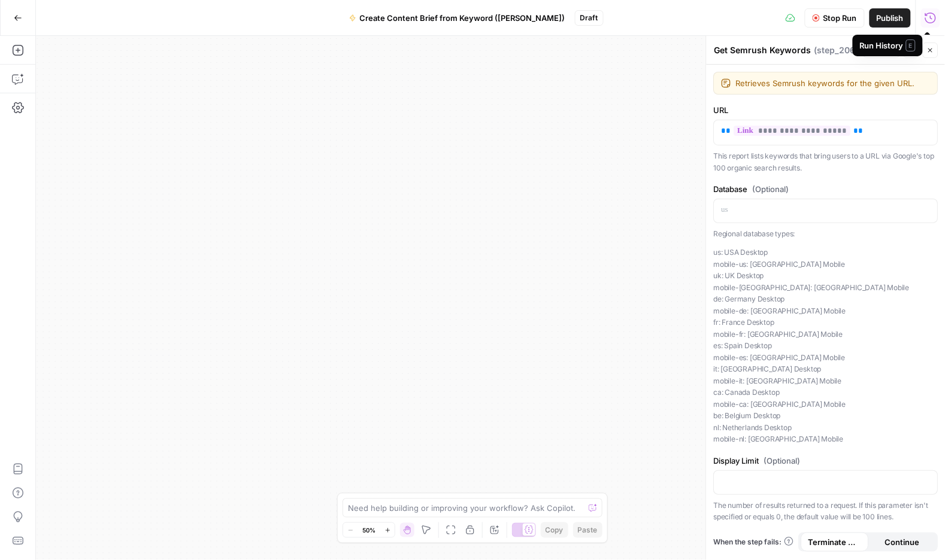 This screenshot has width=945, height=560. Describe the element at coordinates (836, 50) in the screenshot. I see `span: ( step_206 )` at that location.